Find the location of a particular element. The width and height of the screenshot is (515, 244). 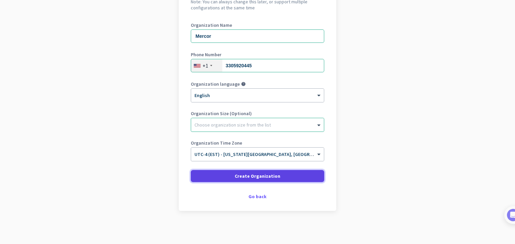

span: Create Organization is located at coordinates (258, 176).